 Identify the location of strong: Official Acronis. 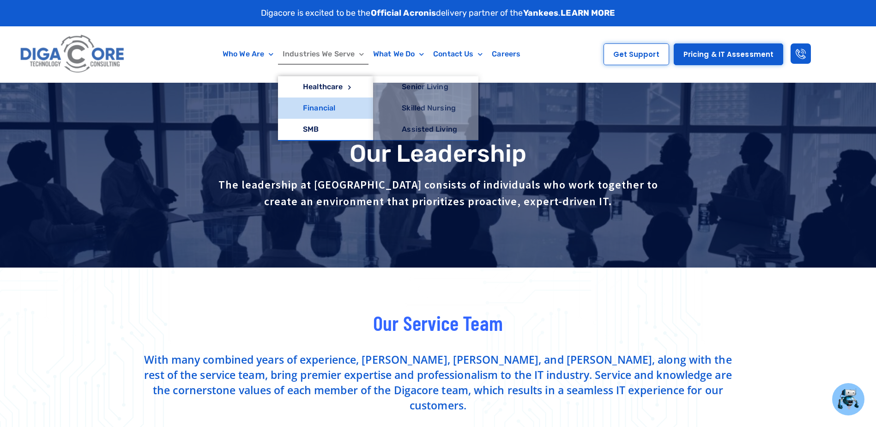
(404, 13).